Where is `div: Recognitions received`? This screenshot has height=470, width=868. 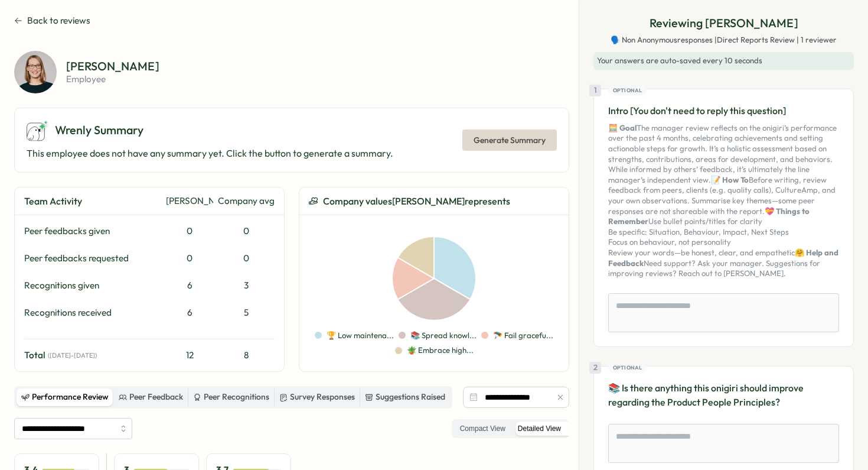 div: Recognitions received is located at coordinates (92, 313).